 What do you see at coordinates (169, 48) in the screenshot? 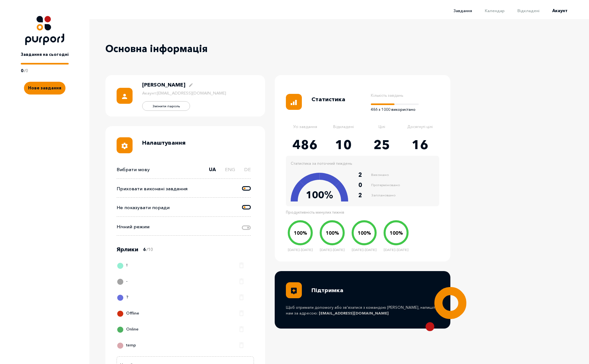
I see `p: Основна інформація` at bounding box center [169, 48].